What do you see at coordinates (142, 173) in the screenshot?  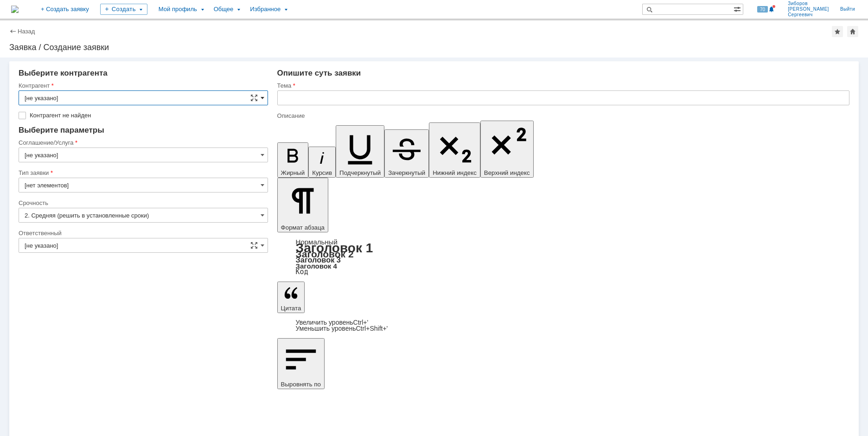 I see `div: Тип заявки` at bounding box center [142, 173].